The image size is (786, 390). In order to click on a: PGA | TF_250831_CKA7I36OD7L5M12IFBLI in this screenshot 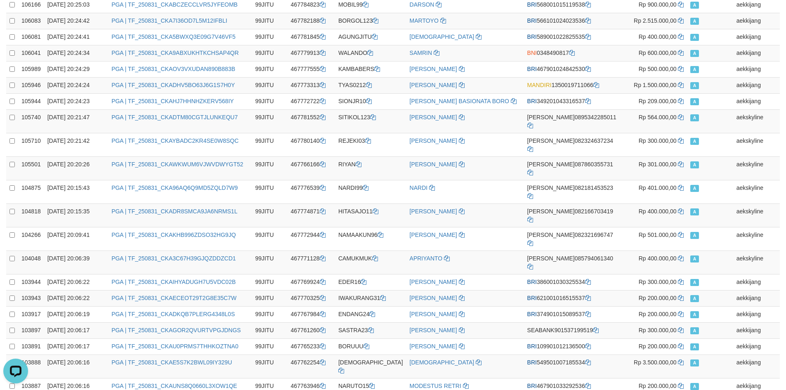, I will do `click(169, 21)`.